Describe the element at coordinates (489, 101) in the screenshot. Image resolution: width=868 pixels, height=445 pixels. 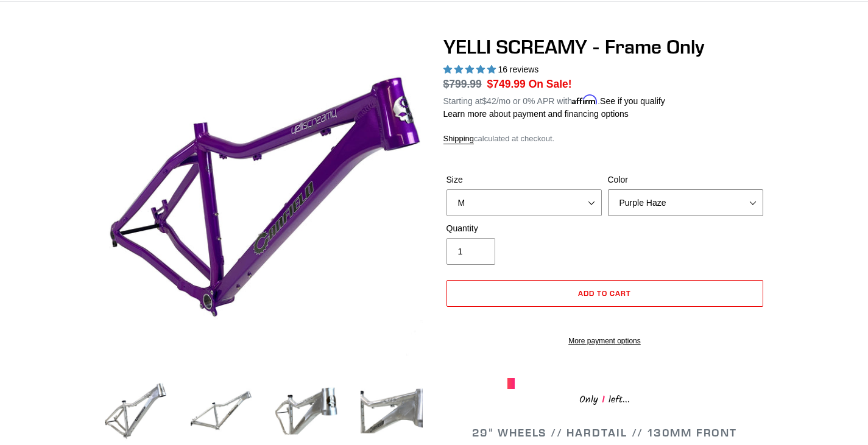
I see `span: $42` at that location.